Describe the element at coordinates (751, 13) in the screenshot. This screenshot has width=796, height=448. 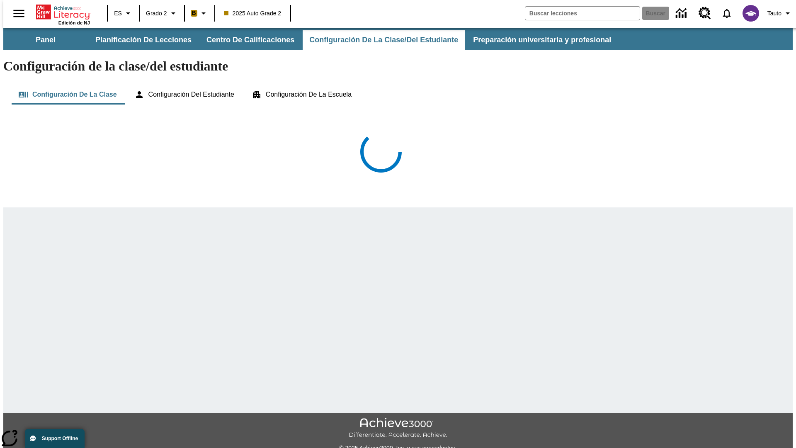
I see `img: avatar image` at that location.